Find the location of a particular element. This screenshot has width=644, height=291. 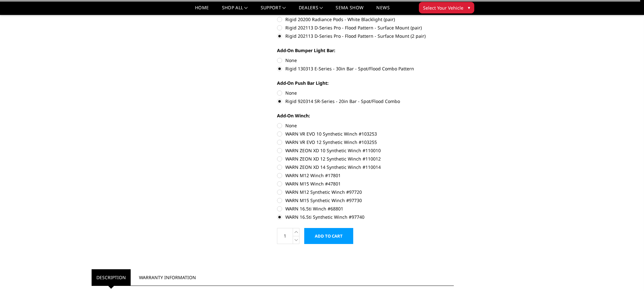

label: WARN 16.5ti Winch #68801 is located at coordinates (365, 209).